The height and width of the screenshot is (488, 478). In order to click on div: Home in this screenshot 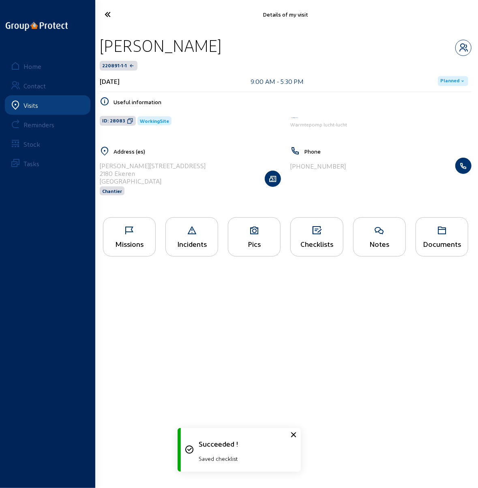, I will do `click(32, 66)`.